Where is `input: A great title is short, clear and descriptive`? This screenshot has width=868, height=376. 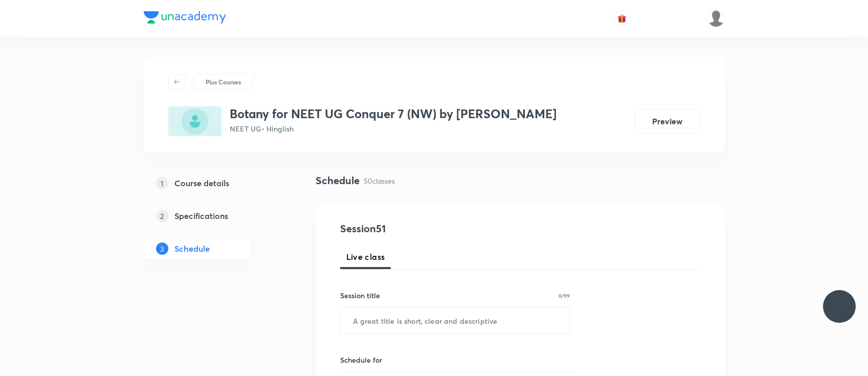 input: A great title is short, clear and descriptive is located at coordinates (455, 320).